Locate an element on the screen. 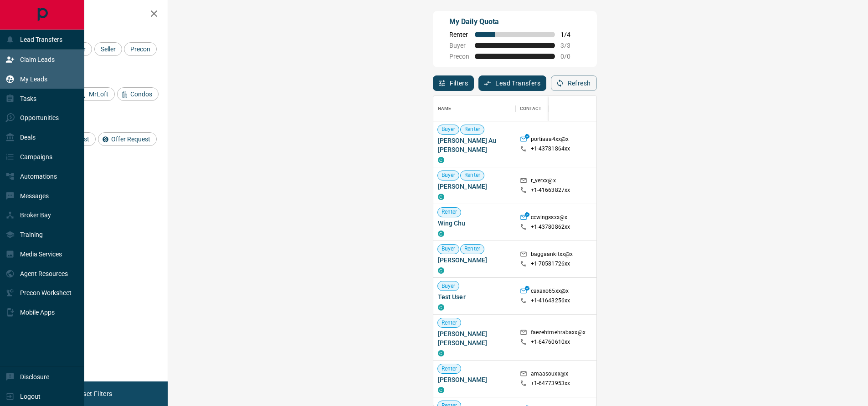 Image resolution: width=868 pixels, height=406 pixels. div: Offer Request is located at coordinates (127, 139).